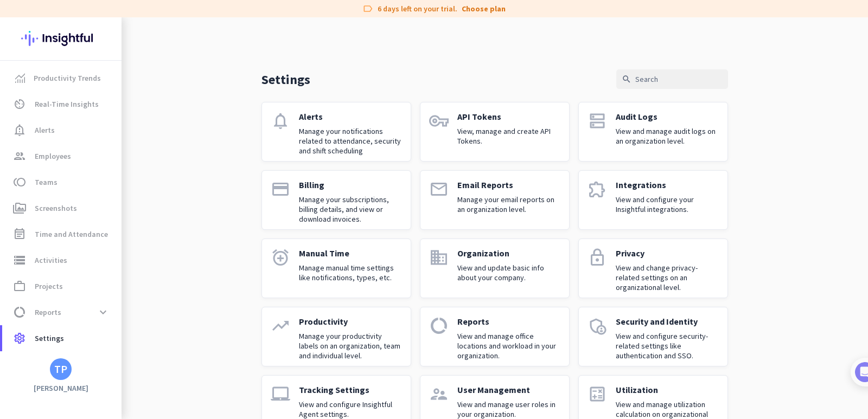 The height and width of the screenshot is (419, 868). Describe the element at coordinates (667, 346) in the screenshot. I see `p: View and configure security-related settings like authentication and SSO.` at that location.